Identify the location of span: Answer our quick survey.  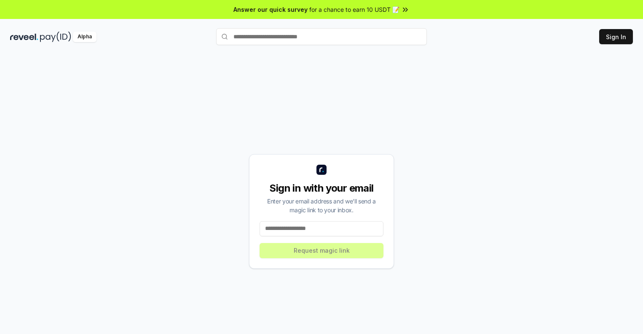
(271, 9).